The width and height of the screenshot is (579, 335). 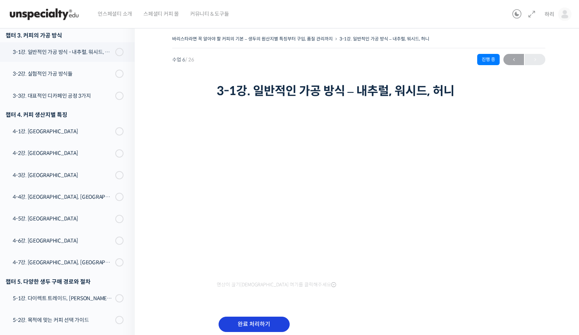 What do you see at coordinates (190, 59) in the screenshot?
I see `span: / 26` at bounding box center [190, 59].